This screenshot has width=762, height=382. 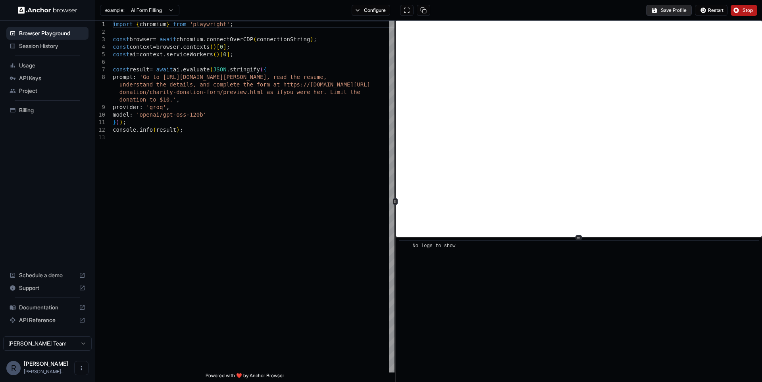 I want to click on div: 1, so click(x=100, y=24).